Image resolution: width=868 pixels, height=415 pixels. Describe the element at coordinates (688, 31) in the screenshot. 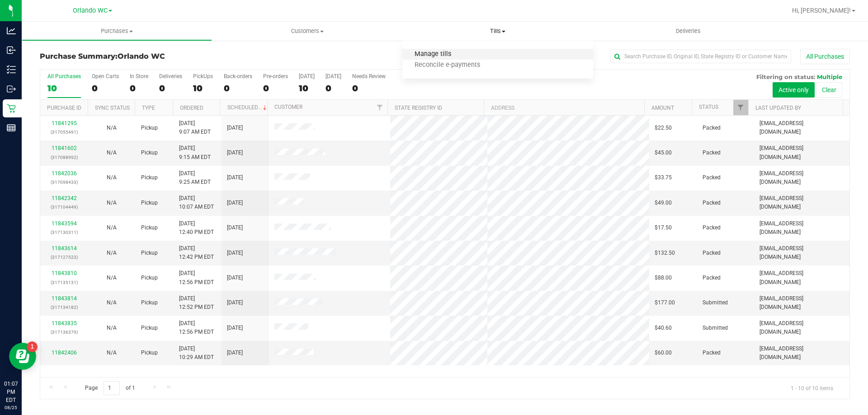

I see `span: Deliveries` at that location.